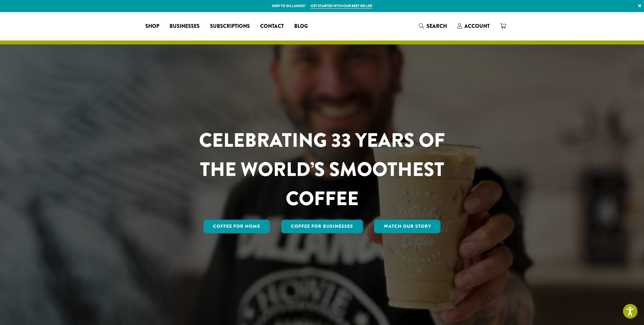 The image size is (644, 325). Describe the element at coordinates (301, 26) in the screenshot. I see `span: Blog` at that location.